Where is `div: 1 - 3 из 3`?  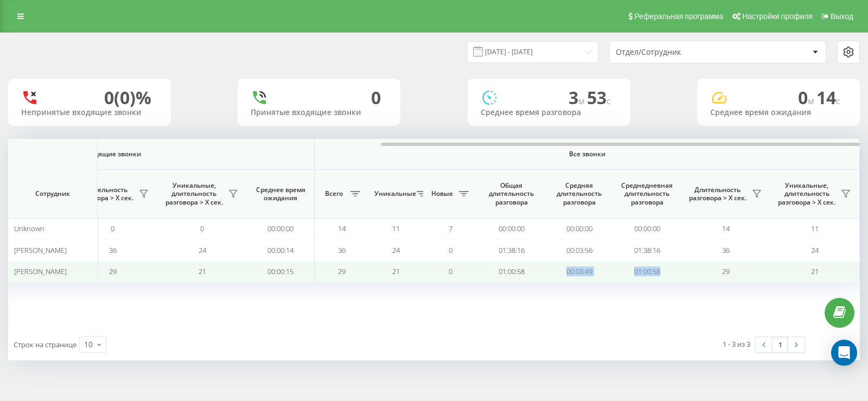 div: 1 - 3 из 3 is located at coordinates (736, 344).